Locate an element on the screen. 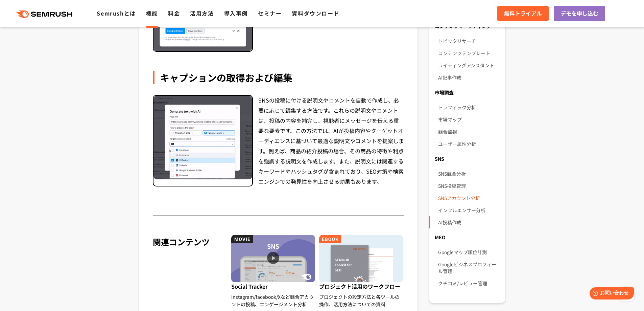 The height and width of the screenshot is (311, 644). a: 市場マップ is located at coordinates (468, 119).